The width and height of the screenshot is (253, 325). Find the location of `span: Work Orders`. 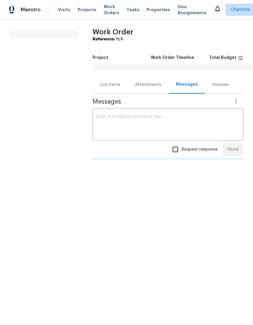

span: Work Orders is located at coordinates (112, 10).